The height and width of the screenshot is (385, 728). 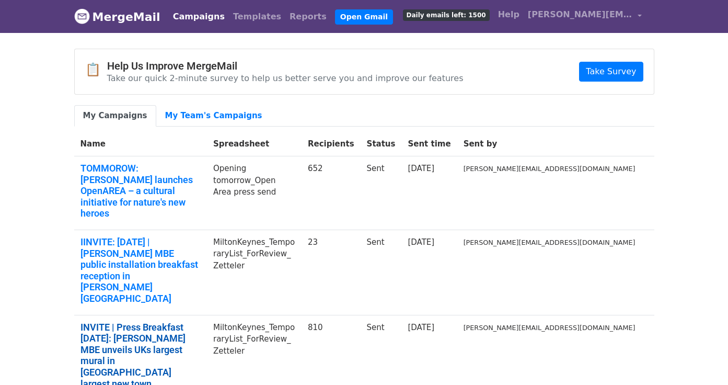 What do you see at coordinates (285, 66) in the screenshot?
I see `h4: Help Us Improve MergeMail` at bounding box center [285, 66].